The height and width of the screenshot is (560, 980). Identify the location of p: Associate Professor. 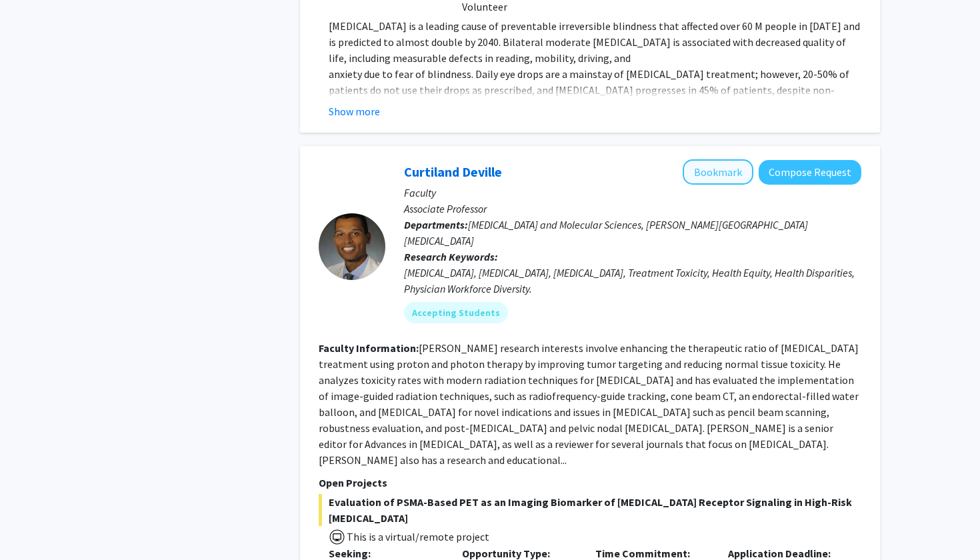
(632, 209).